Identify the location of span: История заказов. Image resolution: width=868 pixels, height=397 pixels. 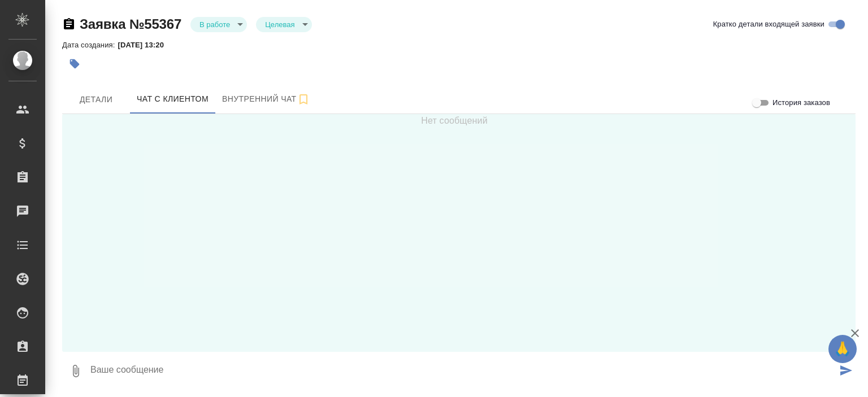
(801, 103).